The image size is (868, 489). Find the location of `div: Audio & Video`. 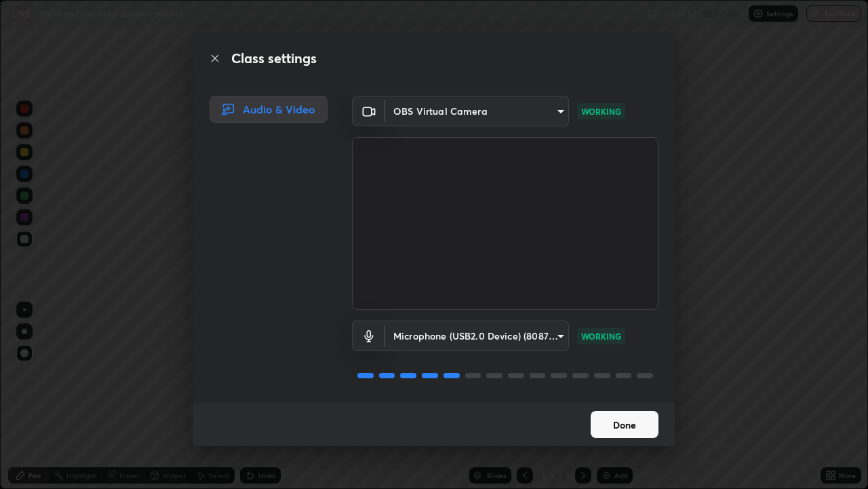

div: Audio & Video is located at coordinates (268, 109).